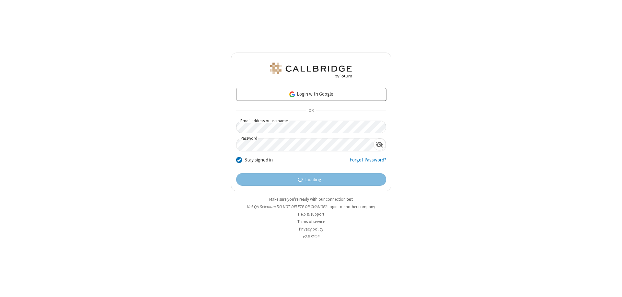 The width and height of the screenshot is (622, 297). Describe the element at coordinates (311, 229) in the screenshot. I see `a: Privacy policy` at that location.